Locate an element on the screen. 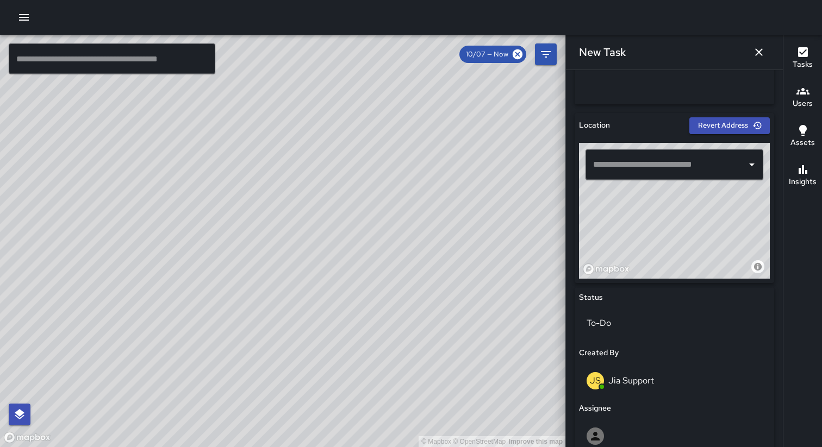 Image resolution: width=822 pixels, height=447 pixels. h6: Assignee is located at coordinates (595, 409).